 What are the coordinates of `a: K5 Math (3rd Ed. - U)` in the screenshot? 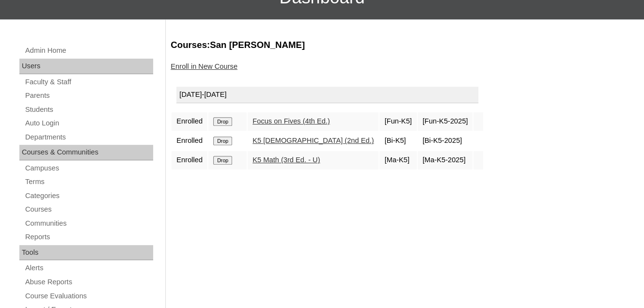 It's located at (286, 160).